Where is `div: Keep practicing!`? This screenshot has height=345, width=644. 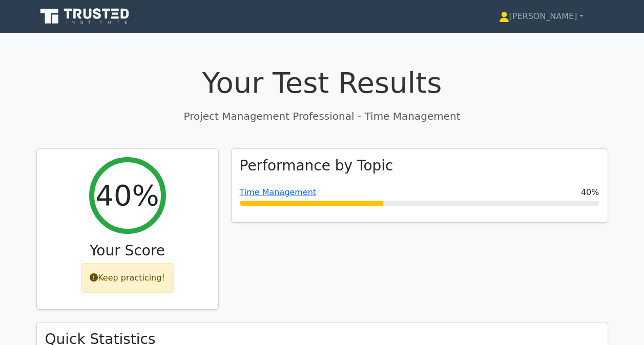 div: Keep practicing! is located at coordinates (127, 278).